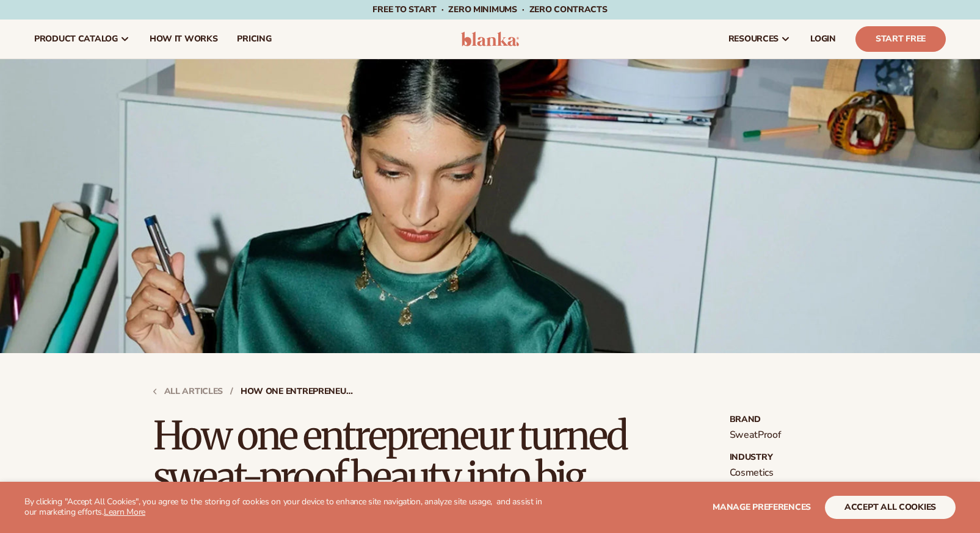  Describe the element at coordinates (490, 9) in the screenshot. I see `span: Free to start · ZERO minimums · ZERO contracts` at that location.